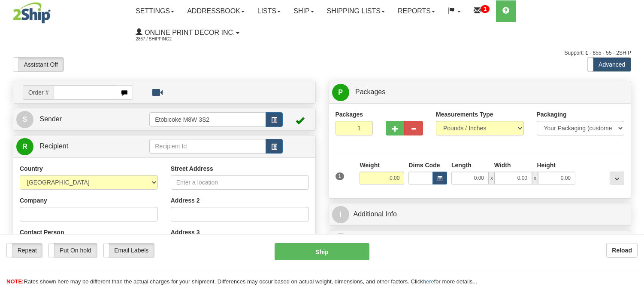  What do you see at coordinates (38, 64) in the screenshot?
I see `label: Assistant Off` at bounding box center [38, 64].